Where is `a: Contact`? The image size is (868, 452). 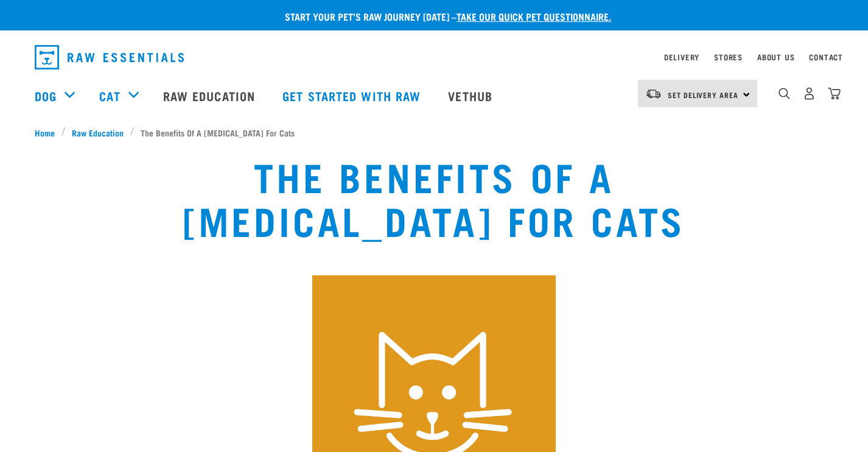 a: Contact is located at coordinates (826, 57).